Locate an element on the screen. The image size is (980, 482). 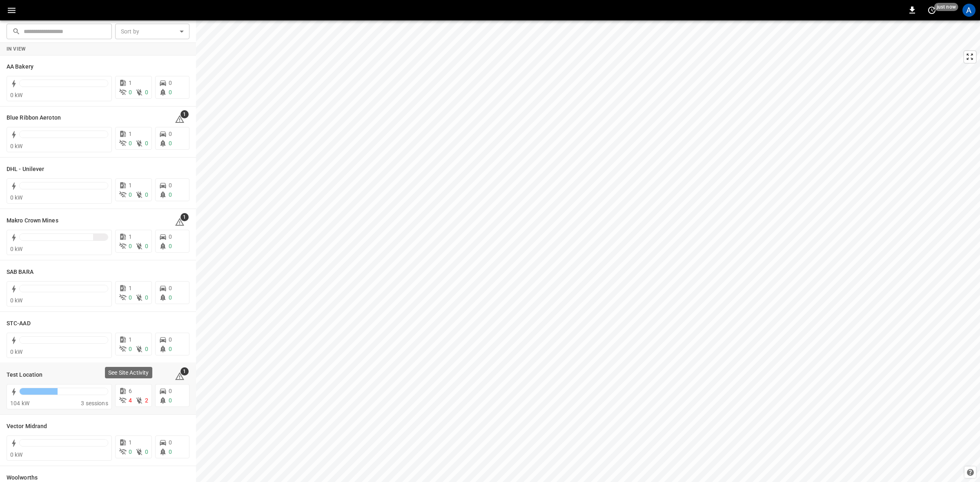
h6: AA Bakery is located at coordinates (20, 67).